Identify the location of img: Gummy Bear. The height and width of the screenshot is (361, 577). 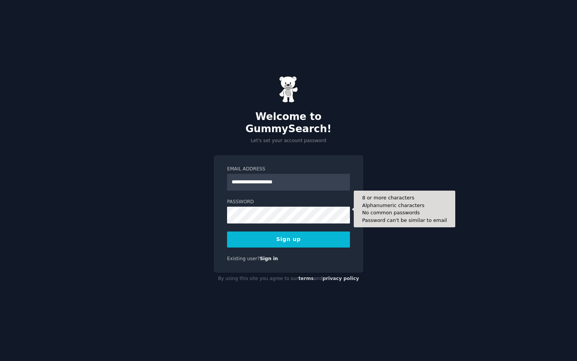
(289, 89).